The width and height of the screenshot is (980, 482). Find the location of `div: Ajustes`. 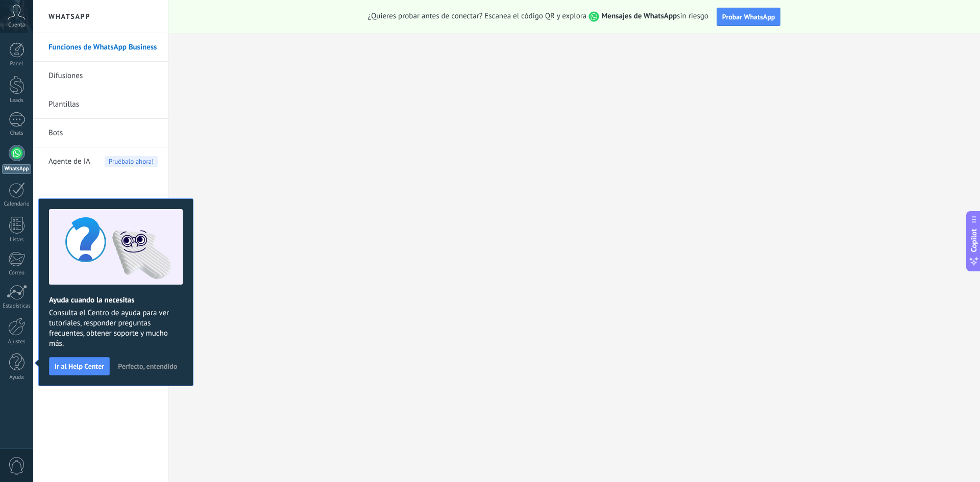

div: Ajustes is located at coordinates (17, 342).